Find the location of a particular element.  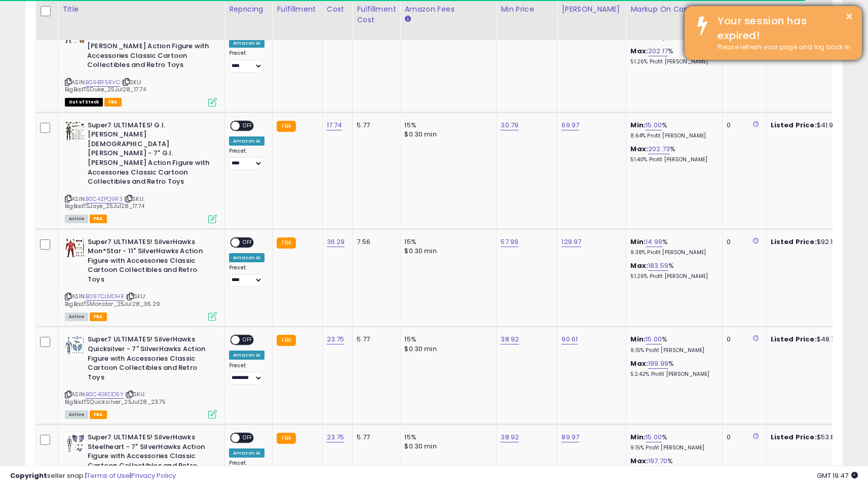

div: seller snap | | is located at coordinates (92, 475).